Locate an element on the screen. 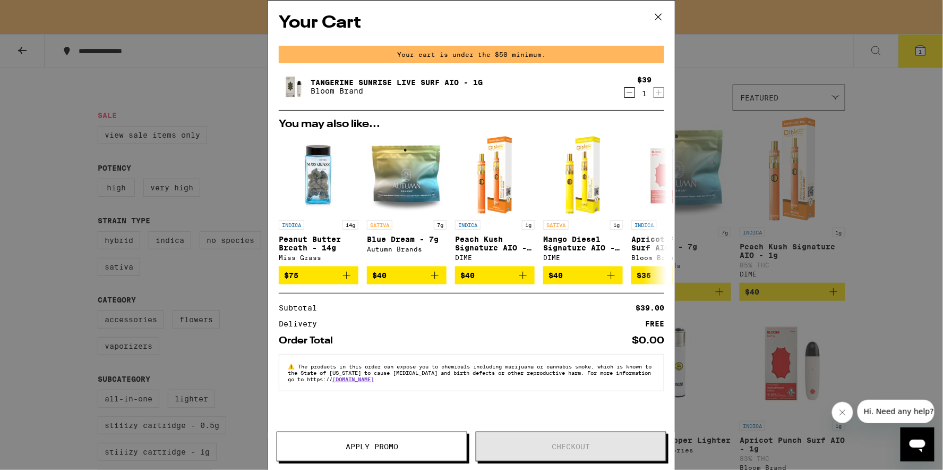 This screenshot has height=470, width=943. button: Decrement is located at coordinates (630, 92).